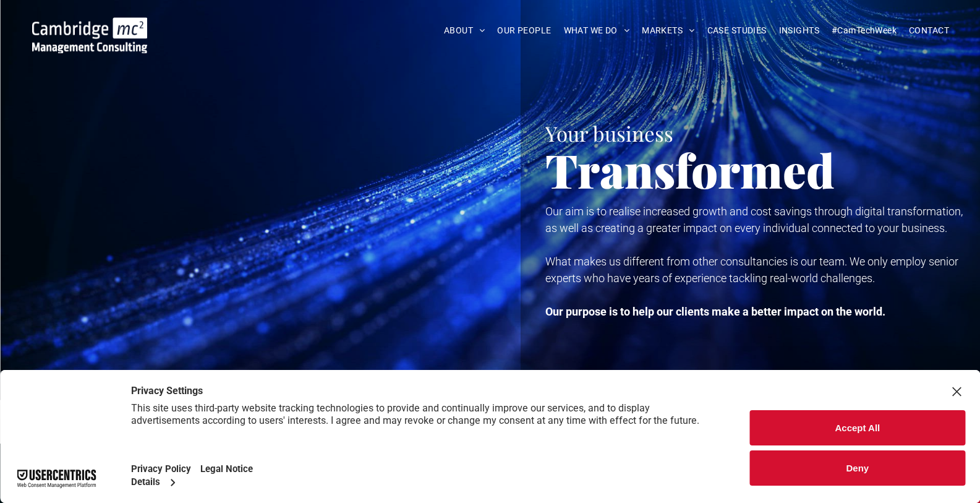  I want to click on a: INSIGHTS, so click(799, 31).